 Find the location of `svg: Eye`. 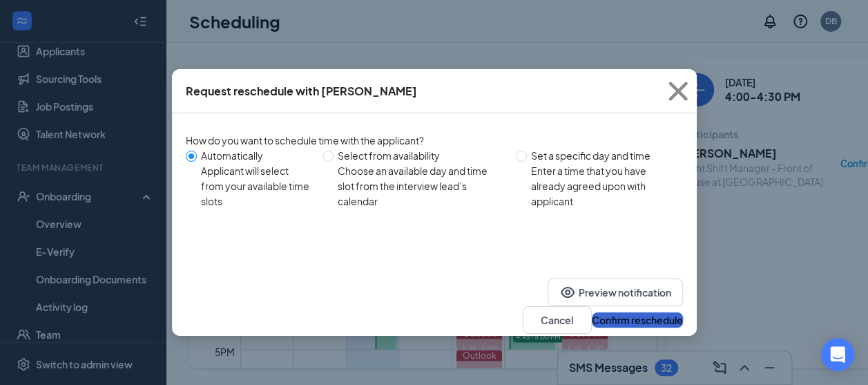

svg: Eye is located at coordinates (568, 292).